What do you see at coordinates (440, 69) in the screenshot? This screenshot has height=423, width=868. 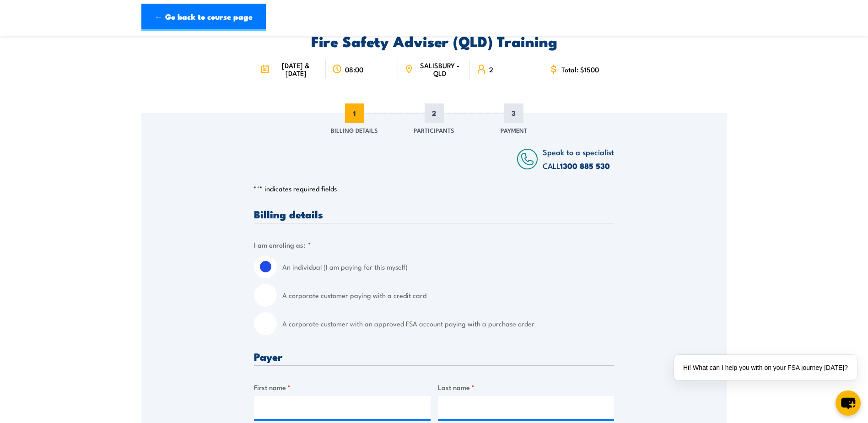 I see `span: SALISBURY - QLD` at bounding box center [440, 69].